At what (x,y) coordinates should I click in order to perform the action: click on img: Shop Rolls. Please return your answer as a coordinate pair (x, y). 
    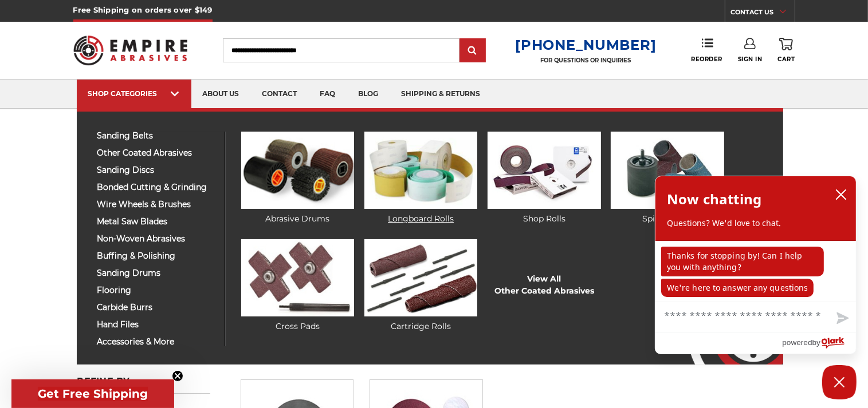
    Looking at the image, I should click on (544, 170).